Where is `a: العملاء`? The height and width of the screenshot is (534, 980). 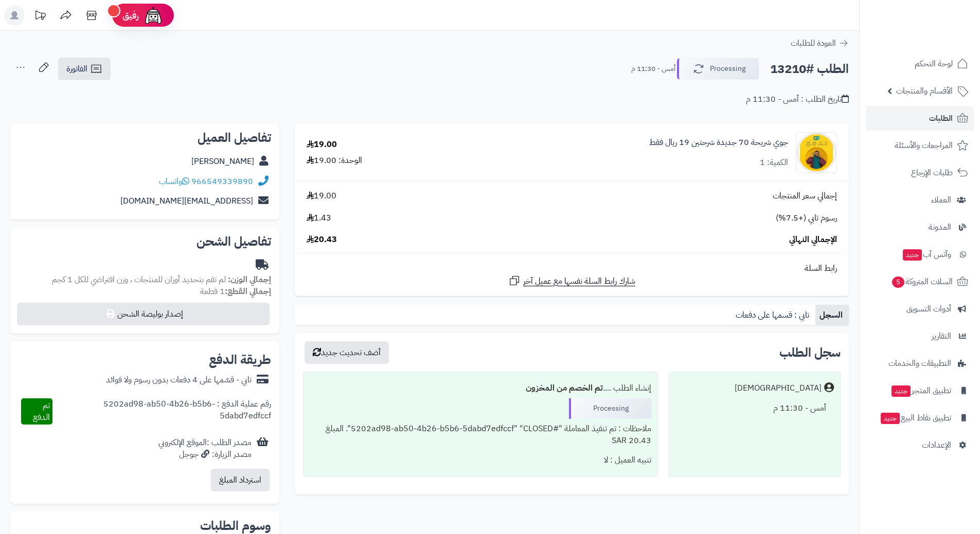 a: العملاء is located at coordinates (919, 200).